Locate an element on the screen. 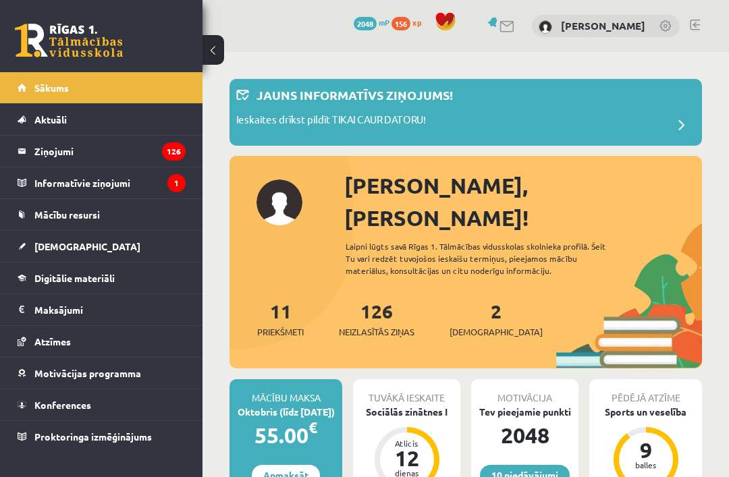  div: Atlicis is located at coordinates (407, 443).